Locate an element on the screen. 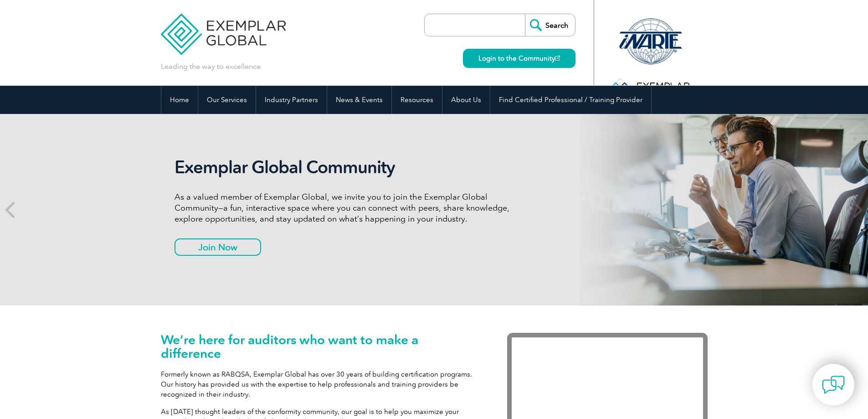 This screenshot has width=868, height=419. a: Find Certified Professional / Training Provider is located at coordinates (570, 100).